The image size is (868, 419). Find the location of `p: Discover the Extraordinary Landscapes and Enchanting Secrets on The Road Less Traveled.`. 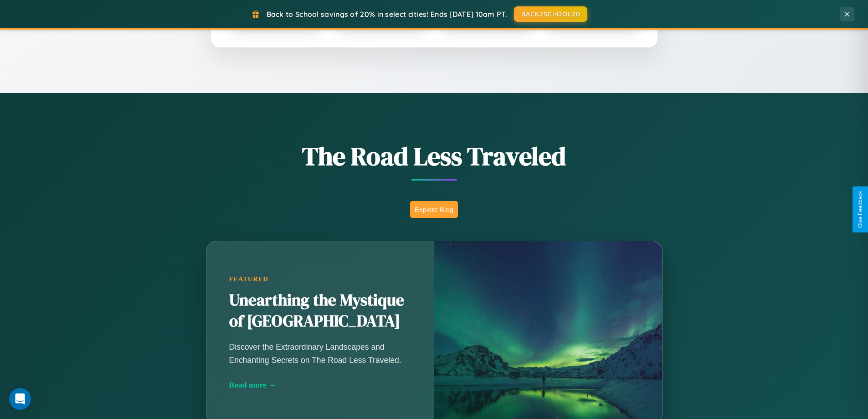

p: Discover the Extraordinary Landscapes and Enchanting Secrets on The Road Less Traveled. is located at coordinates (320, 353).